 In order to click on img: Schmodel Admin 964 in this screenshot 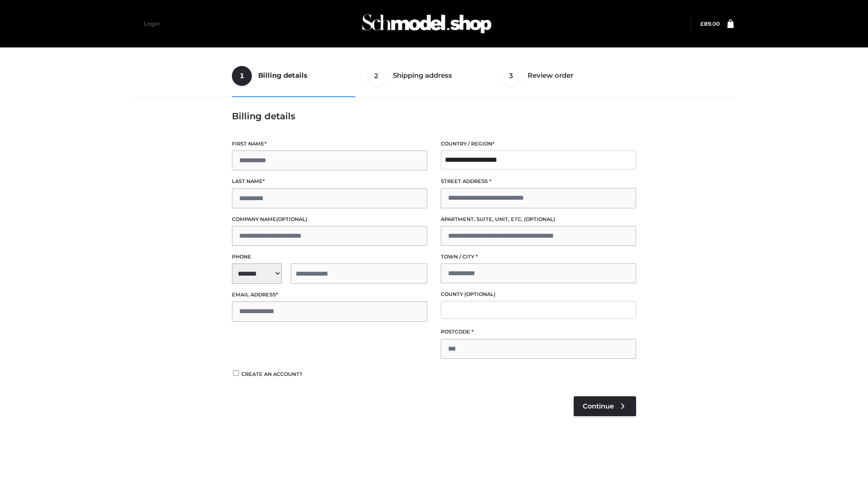, I will do `click(427, 24)`.